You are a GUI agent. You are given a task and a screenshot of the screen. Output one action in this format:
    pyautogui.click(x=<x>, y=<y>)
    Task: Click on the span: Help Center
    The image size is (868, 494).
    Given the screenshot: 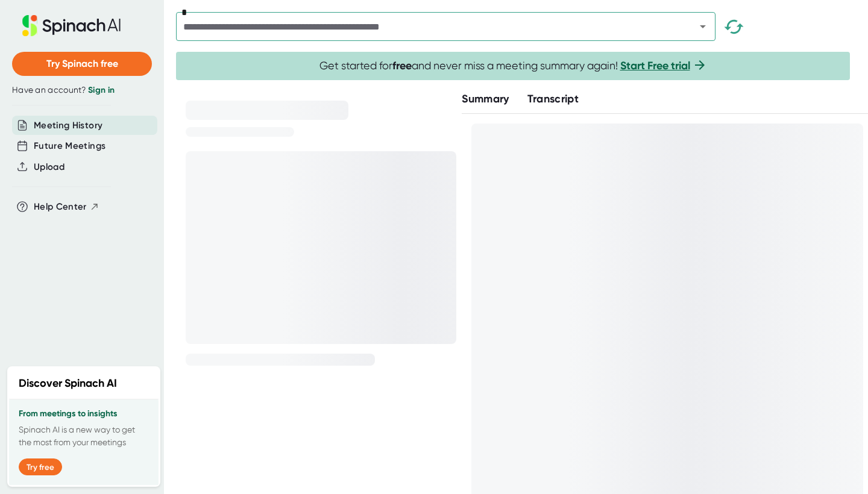 What is the action you would take?
    pyautogui.click(x=60, y=206)
    